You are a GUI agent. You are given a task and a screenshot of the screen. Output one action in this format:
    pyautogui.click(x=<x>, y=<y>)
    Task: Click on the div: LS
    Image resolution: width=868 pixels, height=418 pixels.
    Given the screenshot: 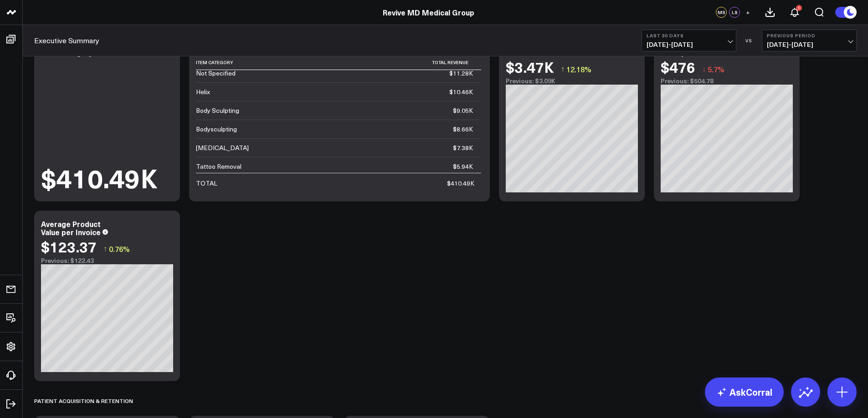 What is the action you would take?
    pyautogui.click(x=735, y=12)
    